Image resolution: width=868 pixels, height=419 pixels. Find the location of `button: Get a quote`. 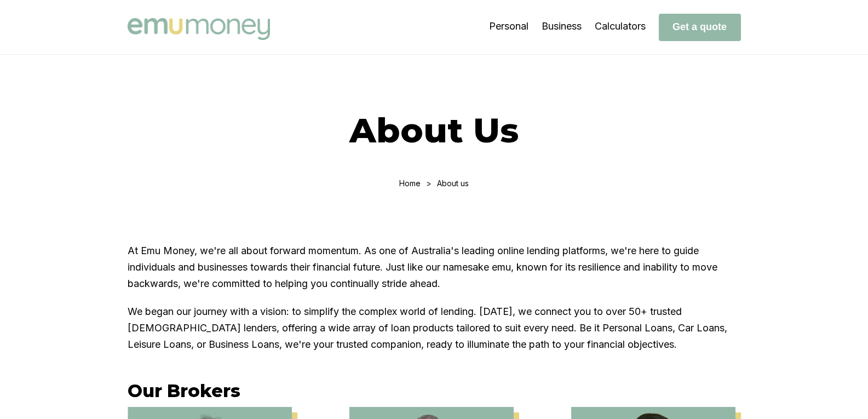

button: Get a quote is located at coordinates (700, 27).